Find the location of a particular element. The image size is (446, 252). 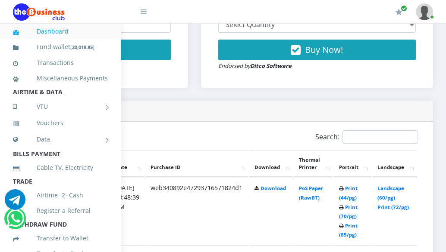

small: Endorsed by is located at coordinates (255, 66).